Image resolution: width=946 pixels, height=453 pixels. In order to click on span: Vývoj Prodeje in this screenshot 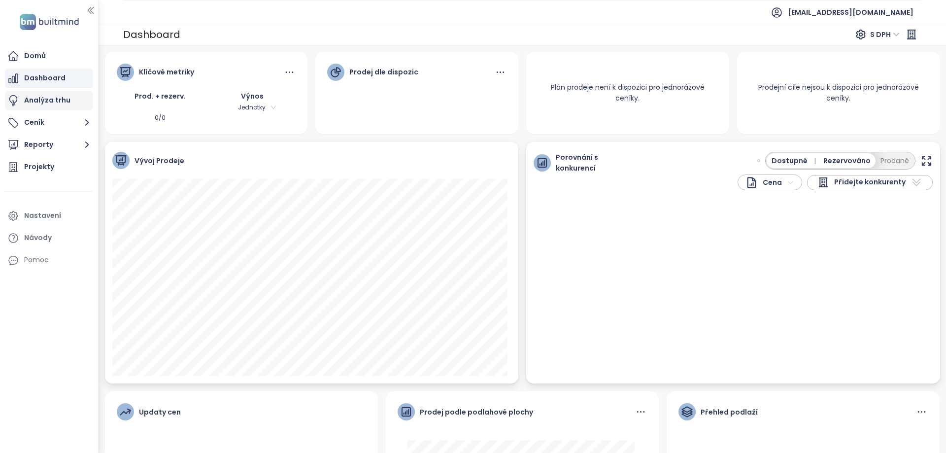, I will do `click(159, 161)`.